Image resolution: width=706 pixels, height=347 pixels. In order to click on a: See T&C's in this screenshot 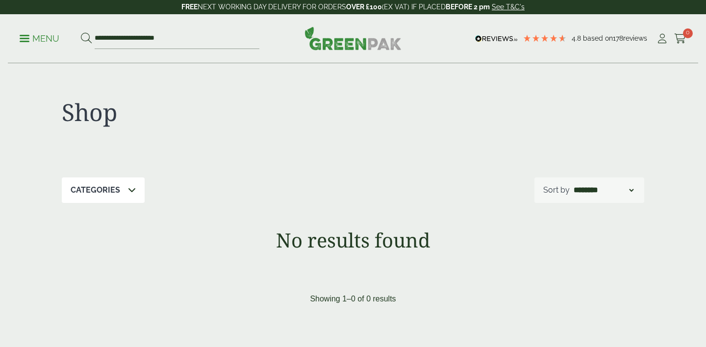, I will do `click(508, 7)`.